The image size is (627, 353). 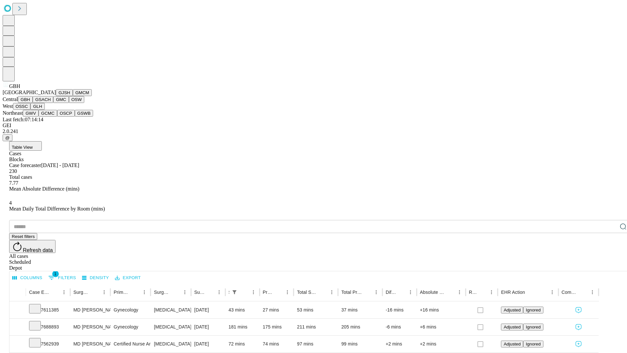 What do you see at coordinates (229, 292) in the screenshot?
I see `div: Scheduled In Room Duration` at bounding box center [229, 292].